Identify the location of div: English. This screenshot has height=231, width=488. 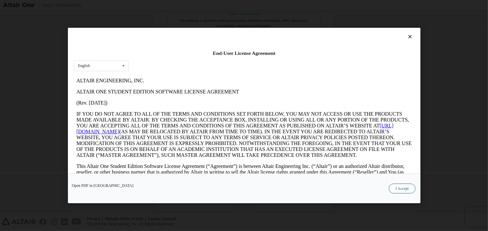
(84, 66).